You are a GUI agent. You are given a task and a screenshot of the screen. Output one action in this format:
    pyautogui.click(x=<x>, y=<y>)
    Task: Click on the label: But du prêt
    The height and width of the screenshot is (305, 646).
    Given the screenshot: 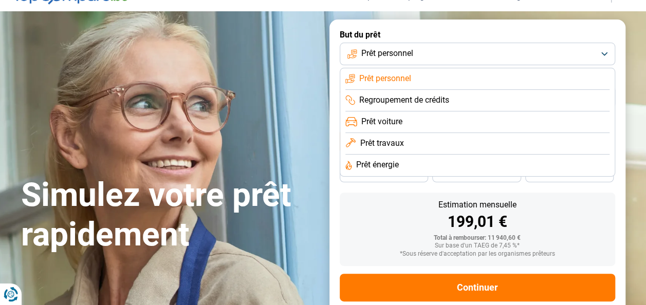 What is the action you would take?
    pyautogui.click(x=477, y=34)
    